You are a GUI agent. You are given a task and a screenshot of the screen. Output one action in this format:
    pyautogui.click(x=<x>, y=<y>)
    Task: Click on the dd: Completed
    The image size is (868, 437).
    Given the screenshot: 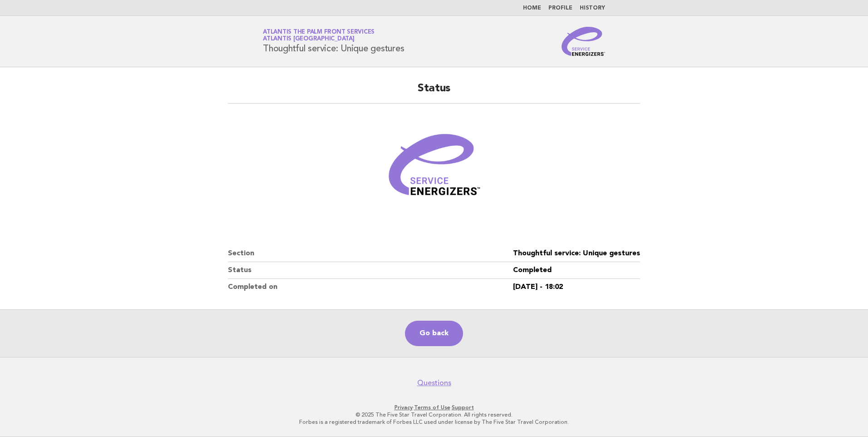 What is the action you would take?
    pyautogui.click(x=577, y=270)
    